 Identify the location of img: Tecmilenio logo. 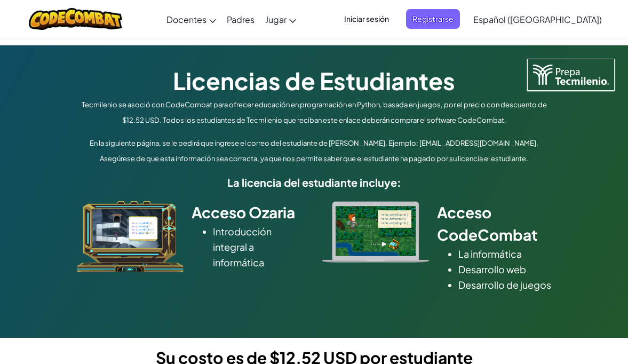
(571, 75).